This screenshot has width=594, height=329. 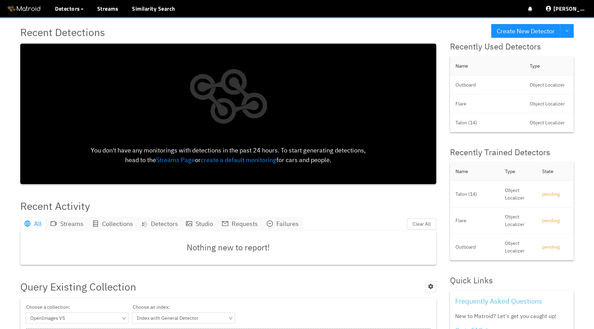 I want to click on span: Studio, so click(x=204, y=224).